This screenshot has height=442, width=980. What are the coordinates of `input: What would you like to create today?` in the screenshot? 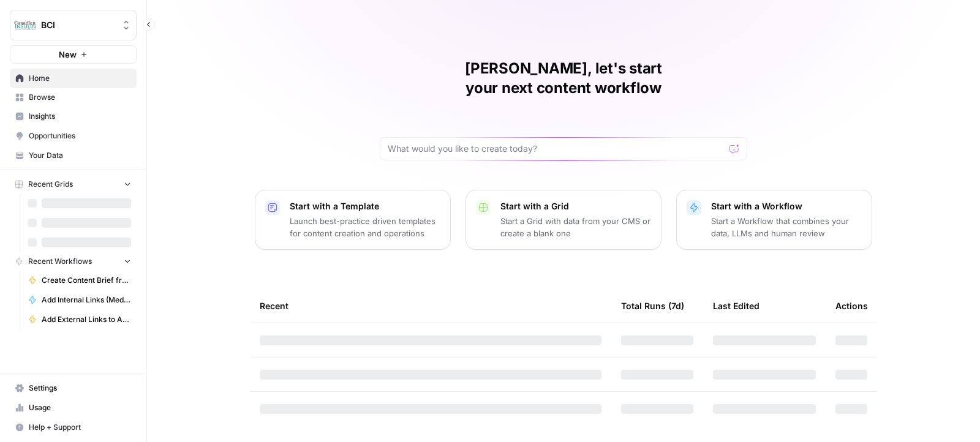 It's located at (556, 149).